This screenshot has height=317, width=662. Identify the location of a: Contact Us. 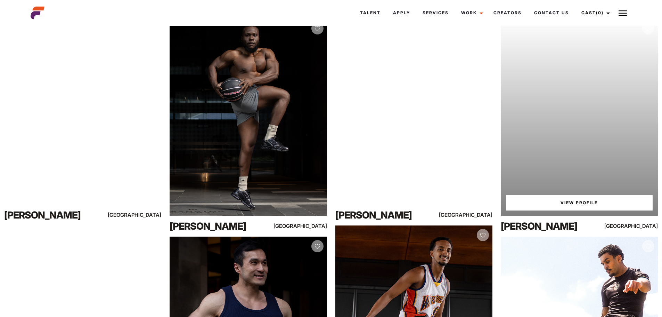
(551, 13).